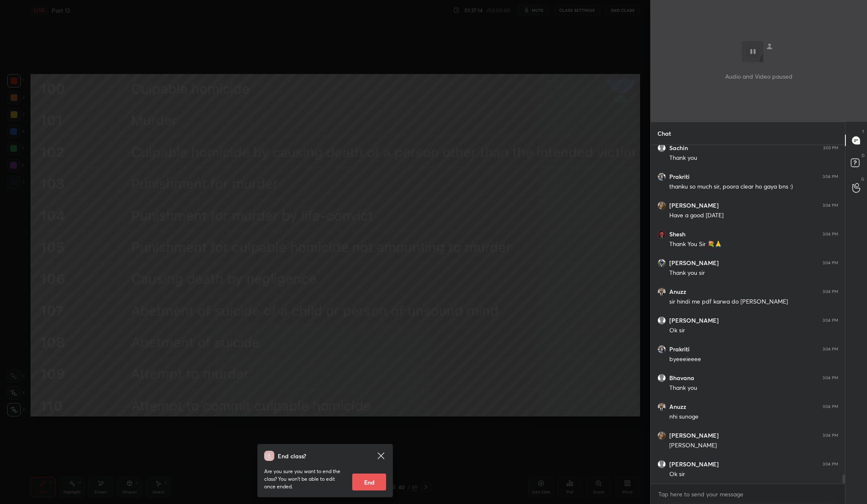 The image size is (867, 504). I want to click on h4: End class?, so click(292, 456).